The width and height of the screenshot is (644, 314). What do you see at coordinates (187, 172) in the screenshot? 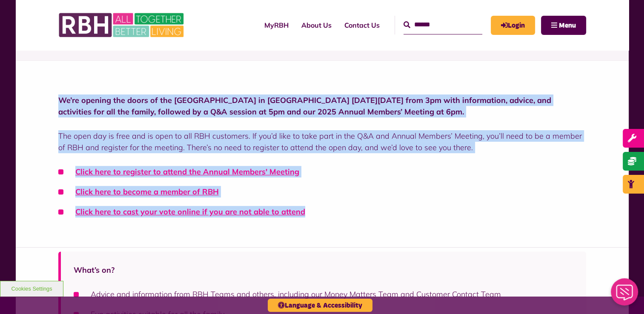
I see `a: Click here to register to attend the Annual Members' Meeting` at bounding box center [187, 172].